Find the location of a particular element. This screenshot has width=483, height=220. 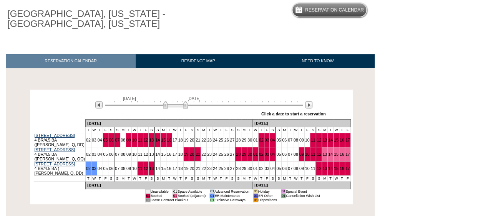

td: 18 is located at coordinates (180, 168).